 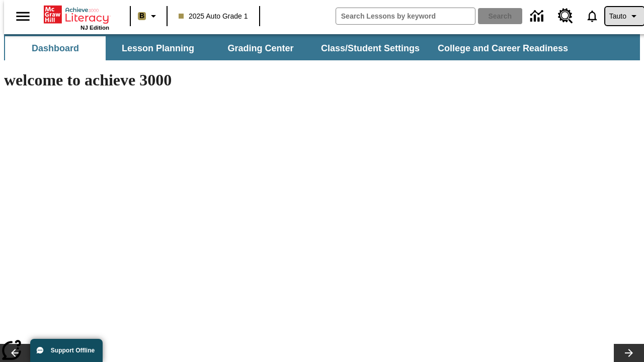 I want to click on span: B, so click(x=142, y=16).